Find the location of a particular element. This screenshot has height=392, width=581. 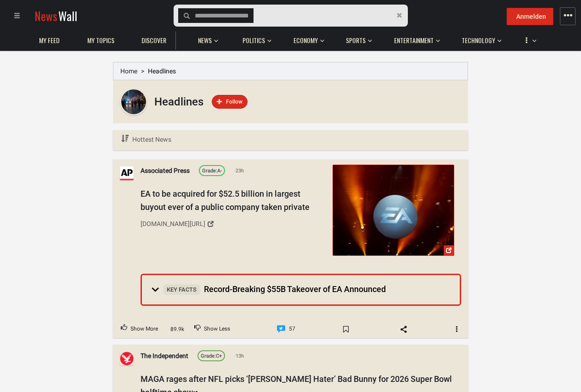

button: Upvote is located at coordinates (139, 329).